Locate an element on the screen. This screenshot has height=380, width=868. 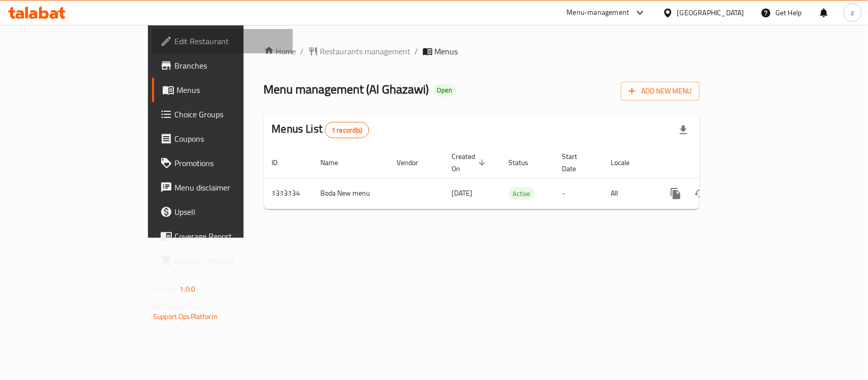
span: Coupons is located at coordinates (229, 139).